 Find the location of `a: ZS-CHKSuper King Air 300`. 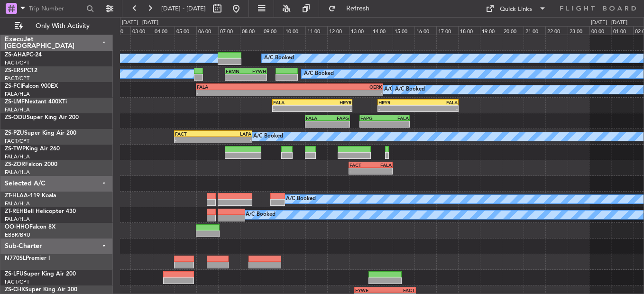

a: ZS-CHKSuper King Air 300 is located at coordinates (41, 290).